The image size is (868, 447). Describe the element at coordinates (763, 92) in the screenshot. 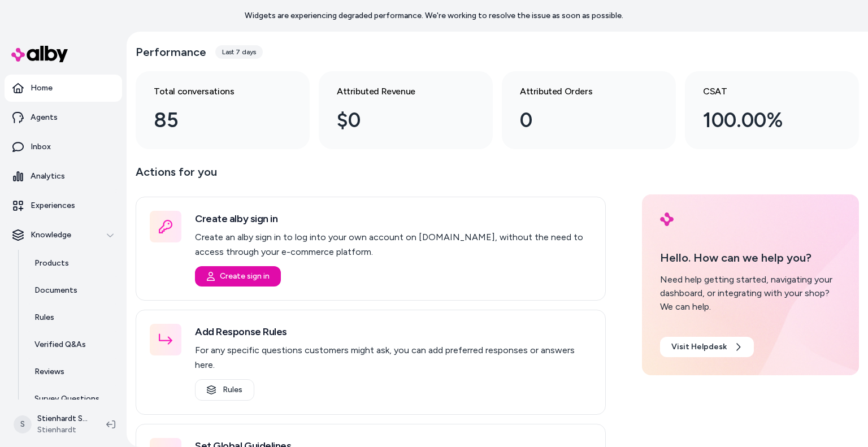

I see `h3: CSAT` at that location.